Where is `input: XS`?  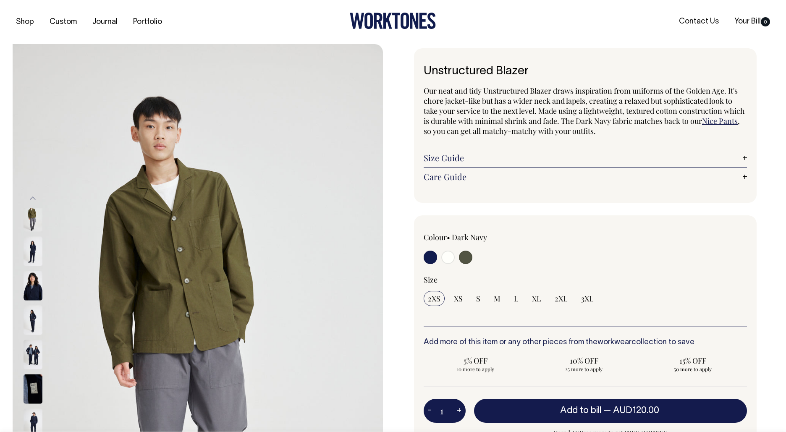
input: XS is located at coordinates (458, 299).